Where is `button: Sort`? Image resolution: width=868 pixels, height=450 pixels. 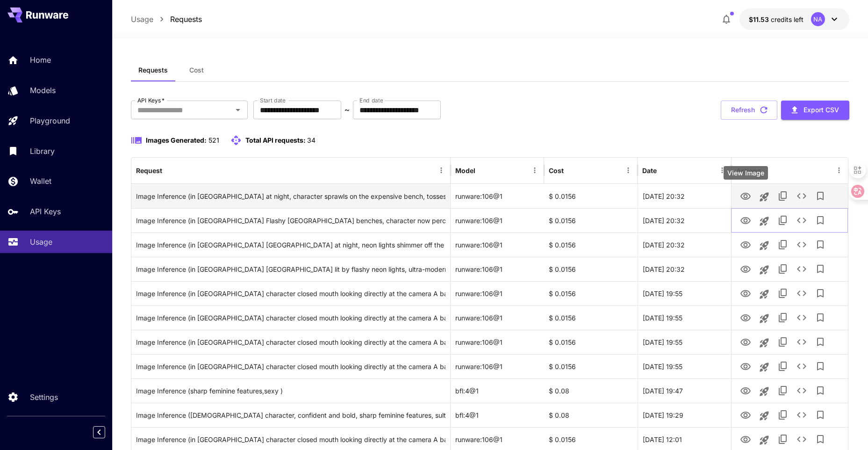
button: Sort is located at coordinates (483, 170).